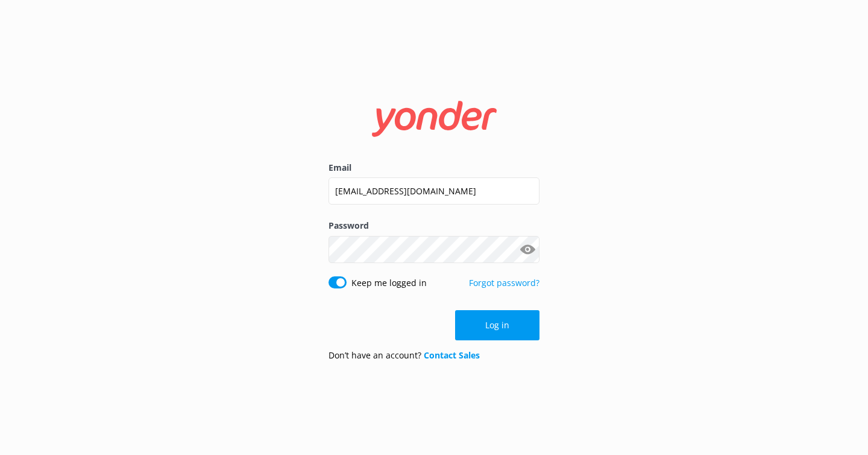  Describe the element at coordinates (504, 282) in the screenshot. I see `a: Forgot password?` at that location.